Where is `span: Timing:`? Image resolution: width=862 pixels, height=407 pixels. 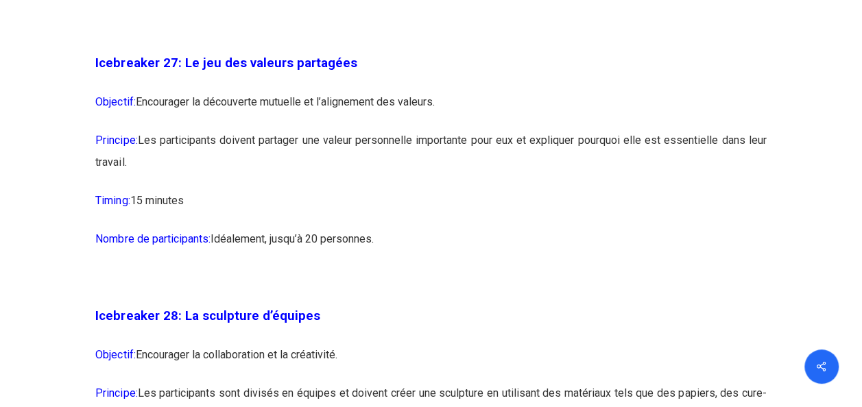 span: Timing: is located at coordinates (112, 200).